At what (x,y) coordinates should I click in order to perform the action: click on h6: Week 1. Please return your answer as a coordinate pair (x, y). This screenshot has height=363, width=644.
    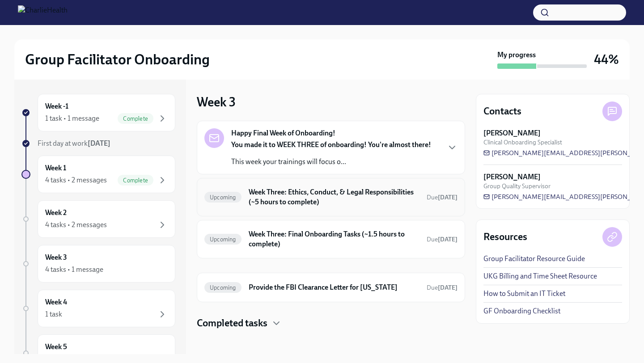
    Looking at the image, I should click on (55, 168).